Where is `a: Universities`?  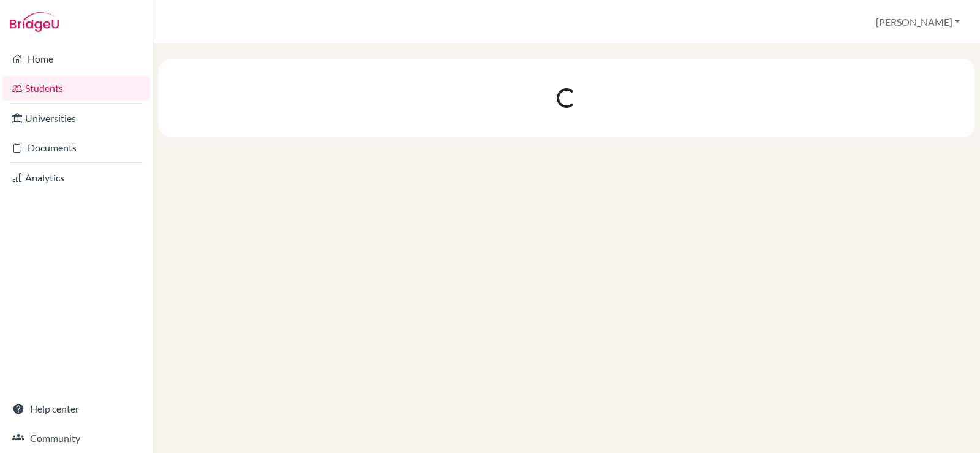
a: Universities is located at coordinates (76, 119).